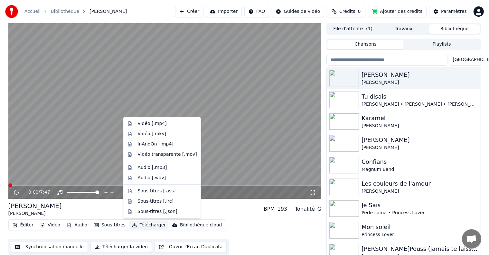 The height and width of the screenshot is (255, 489). Describe the element at coordinates (45, 193) in the screenshot. I see `span: 7:47` at that location.